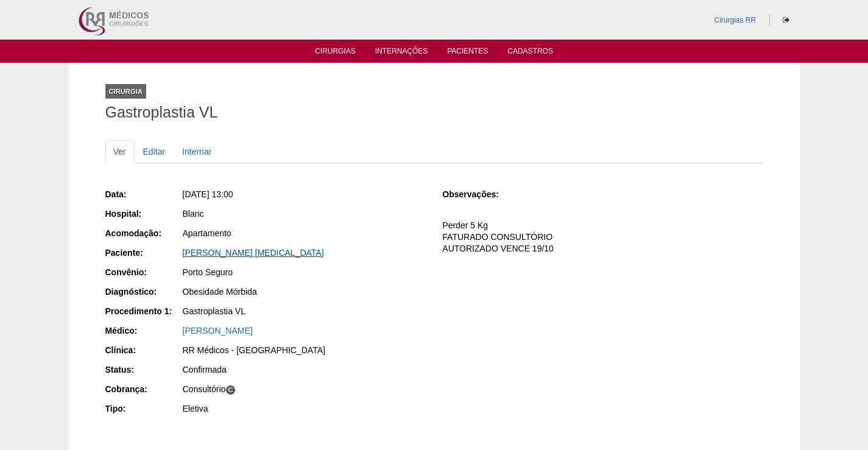 This screenshot has height=450, width=868. I want to click on div: Consultório, so click(304, 389).